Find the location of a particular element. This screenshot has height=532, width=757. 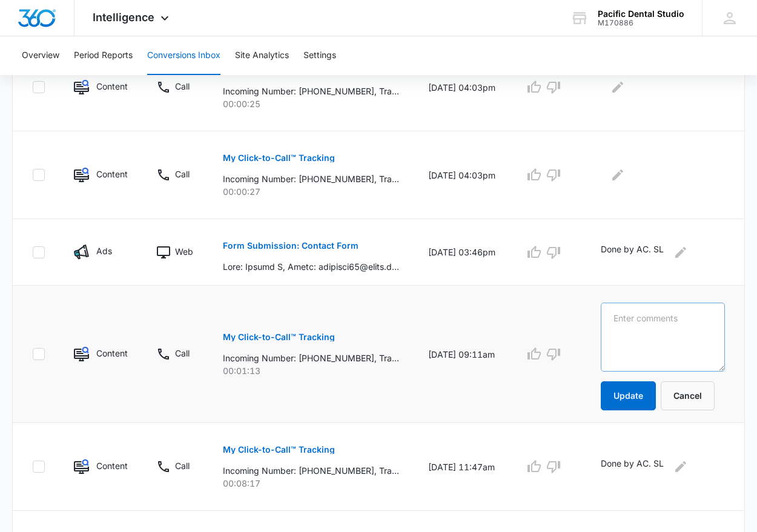

p: Lore: Ipsumd S, Ametc: adipisci65@elits.doe, Tempo: 6266506811, Inci utl et dolo mag aliq?: E adm... is located at coordinates (310, 266).